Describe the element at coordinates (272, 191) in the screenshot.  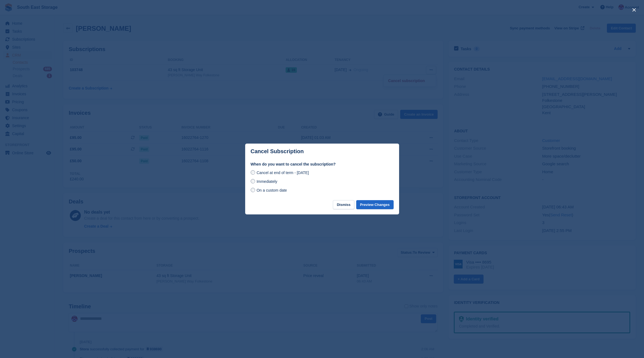
I see `span: On a custom date` at that location.